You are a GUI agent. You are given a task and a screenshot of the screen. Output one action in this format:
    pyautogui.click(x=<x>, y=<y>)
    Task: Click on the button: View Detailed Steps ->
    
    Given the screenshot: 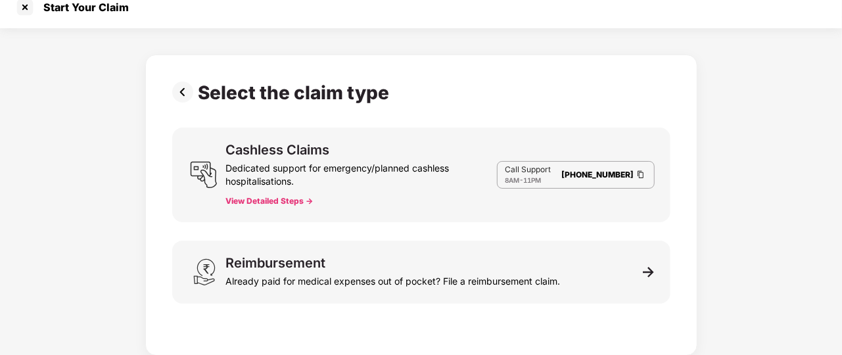 What is the action you would take?
    pyautogui.click(x=269, y=201)
    